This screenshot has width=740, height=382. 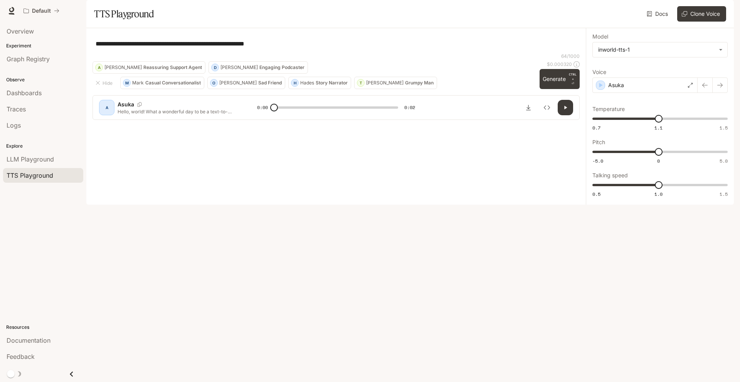 I want to click on p: Engaging Podcaster, so click(x=282, y=67).